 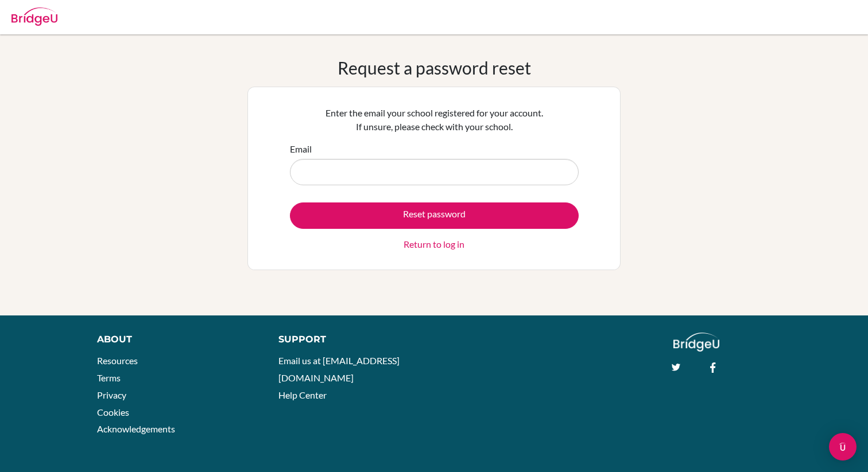 I want to click on img: Bridge-U, so click(x=34, y=17).